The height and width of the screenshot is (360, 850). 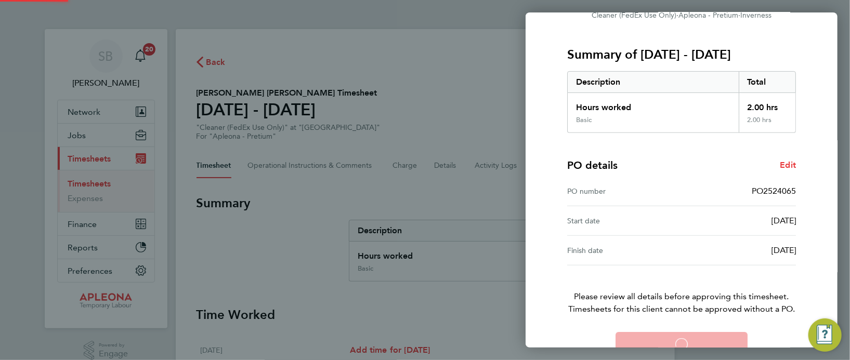 I want to click on p: Please review all details before approving this timesheet., so click(x=681, y=291).